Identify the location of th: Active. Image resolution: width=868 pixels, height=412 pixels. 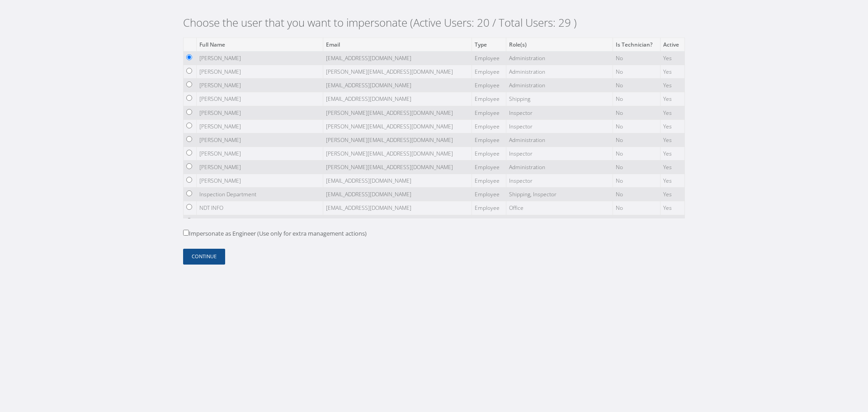
(673, 45).